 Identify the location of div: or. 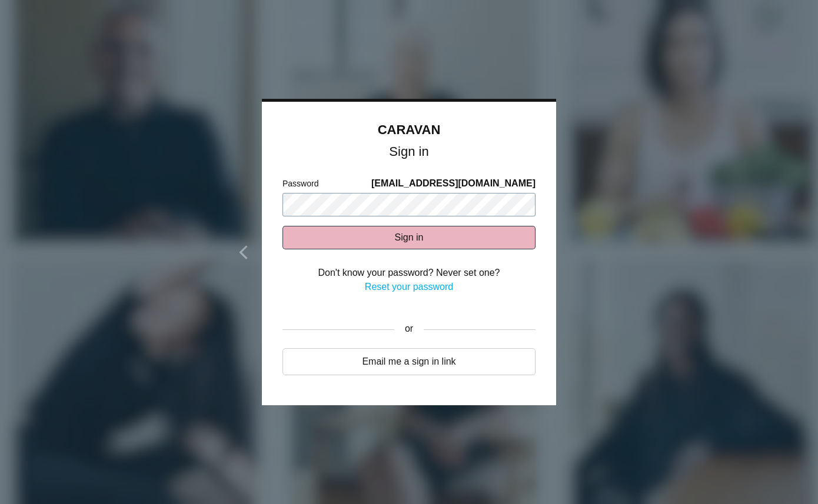
(409, 330).